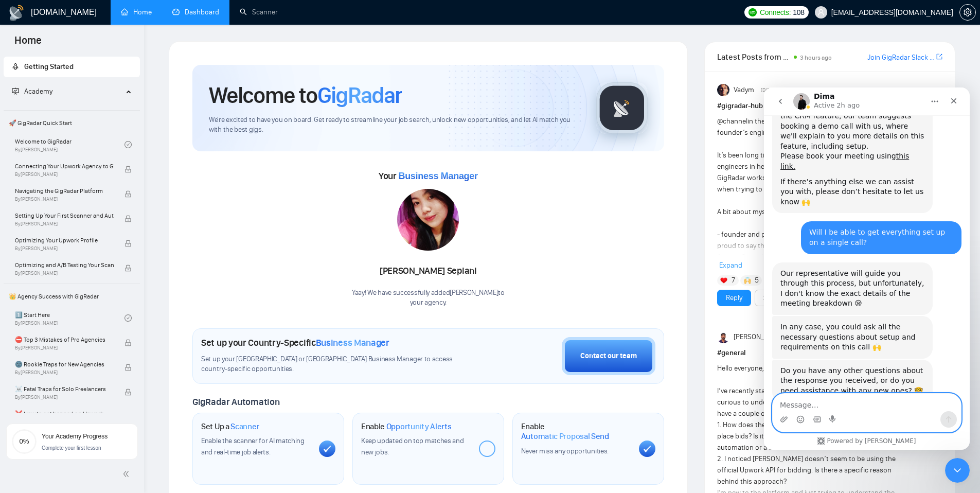 This screenshot has width=980, height=493. What do you see at coordinates (128, 145) in the screenshot?
I see `span: check-circle` at bounding box center [128, 145].